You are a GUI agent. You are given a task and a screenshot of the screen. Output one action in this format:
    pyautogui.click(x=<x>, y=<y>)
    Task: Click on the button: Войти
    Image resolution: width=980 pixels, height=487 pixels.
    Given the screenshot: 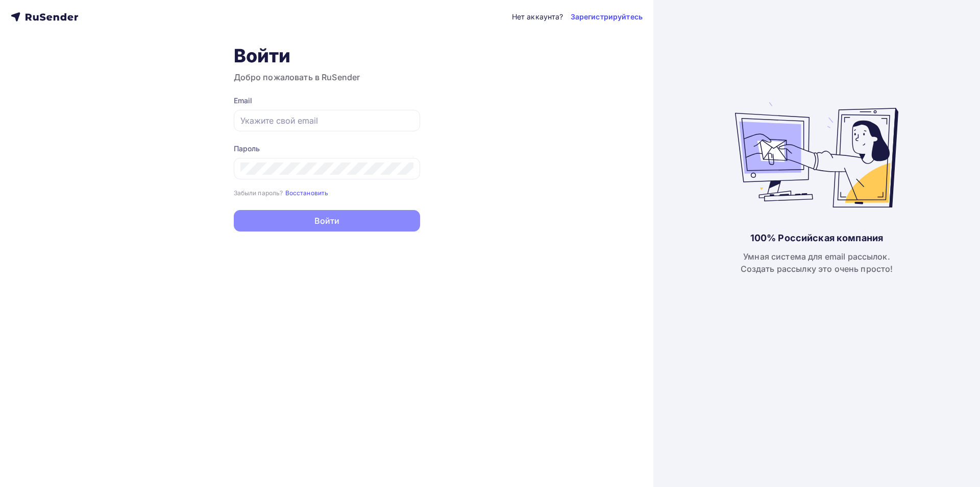 What is the action you would take?
    pyautogui.click(x=326, y=221)
    